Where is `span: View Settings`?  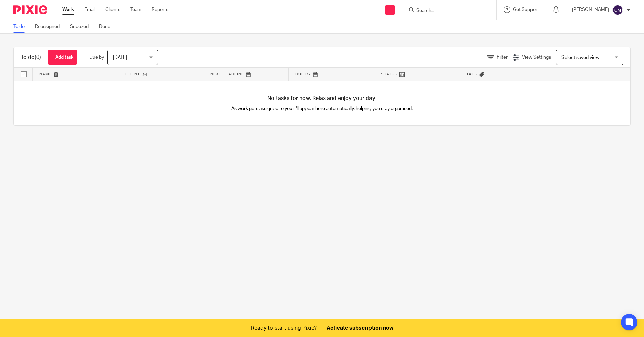
span: View Settings is located at coordinates (537, 57).